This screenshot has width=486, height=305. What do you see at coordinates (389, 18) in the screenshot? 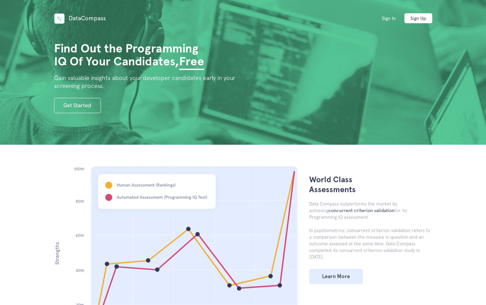
I see `a: Sign In` at bounding box center [389, 18].